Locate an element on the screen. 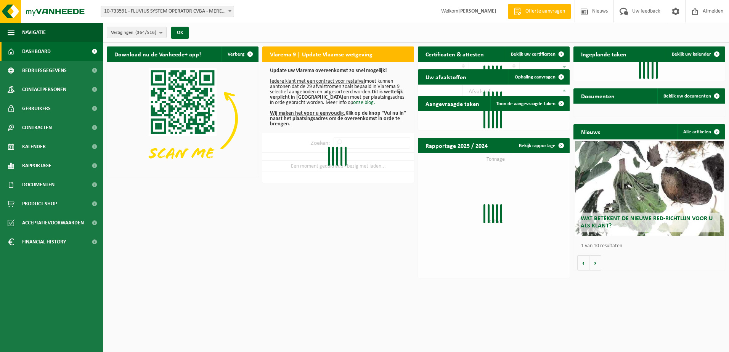  a: Bekijk rapportage is located at coordinates (540, 146).